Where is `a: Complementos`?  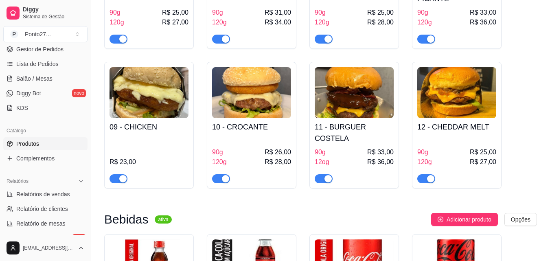 a: Complementos is located at coordinates (45, 158).